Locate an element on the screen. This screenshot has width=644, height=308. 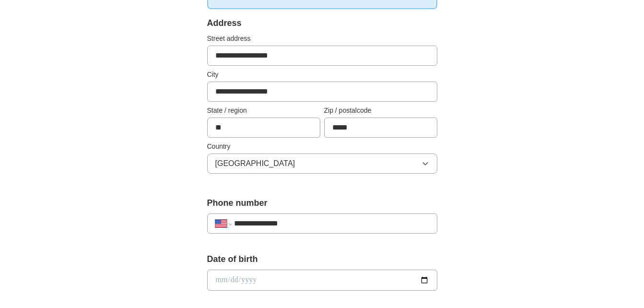
label: Zip / postalcode is located at coordinates (381, 110).